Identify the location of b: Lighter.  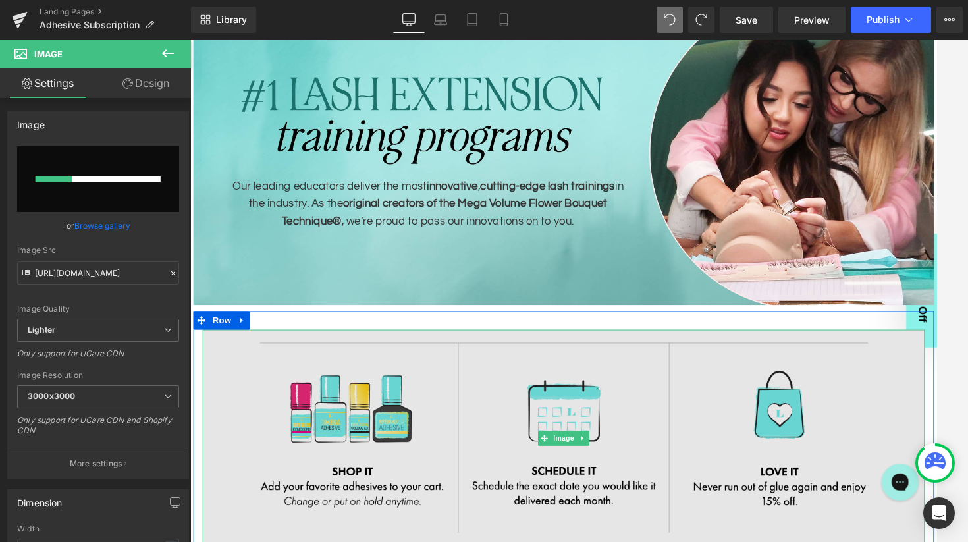
(41, 329).